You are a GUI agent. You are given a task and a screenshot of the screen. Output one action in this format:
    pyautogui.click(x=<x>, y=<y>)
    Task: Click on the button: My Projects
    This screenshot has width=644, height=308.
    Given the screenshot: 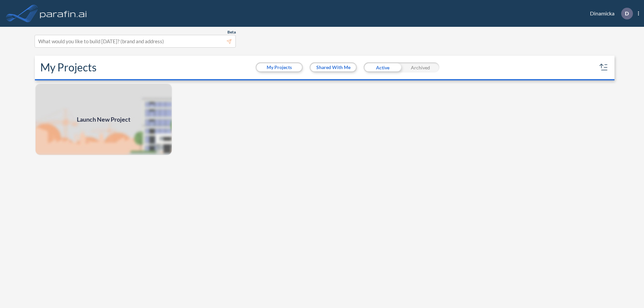 What is the action you would take?
    pyautogui.click(x=279, y=67)
    